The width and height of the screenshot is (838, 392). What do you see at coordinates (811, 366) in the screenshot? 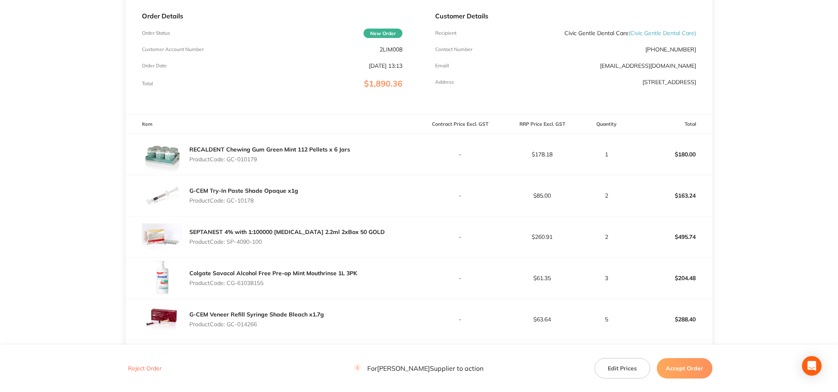
I see `div: Open Intercom Messenger` at bounding box center [811, 366].